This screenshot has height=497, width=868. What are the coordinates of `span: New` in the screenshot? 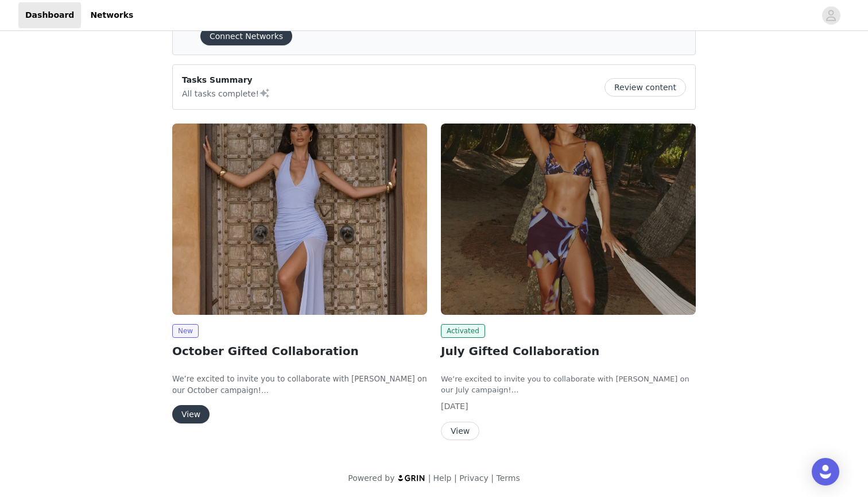 It's located at (185, 331).